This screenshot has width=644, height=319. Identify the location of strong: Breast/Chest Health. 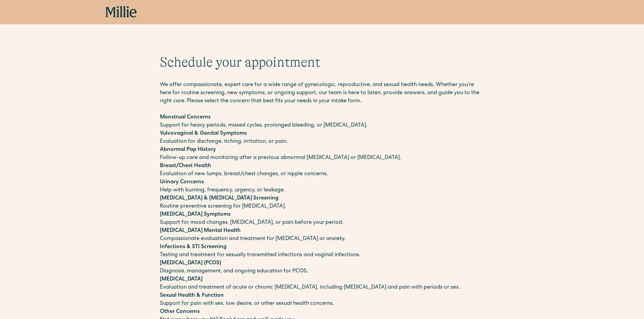
(185, 166).